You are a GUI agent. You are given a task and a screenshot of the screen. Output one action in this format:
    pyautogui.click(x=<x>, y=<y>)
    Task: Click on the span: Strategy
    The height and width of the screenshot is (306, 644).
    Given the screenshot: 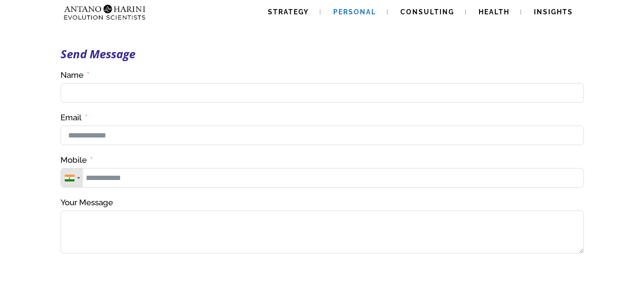 What is the action you would take?
    pyautogui.click(x=288, y=12)
    